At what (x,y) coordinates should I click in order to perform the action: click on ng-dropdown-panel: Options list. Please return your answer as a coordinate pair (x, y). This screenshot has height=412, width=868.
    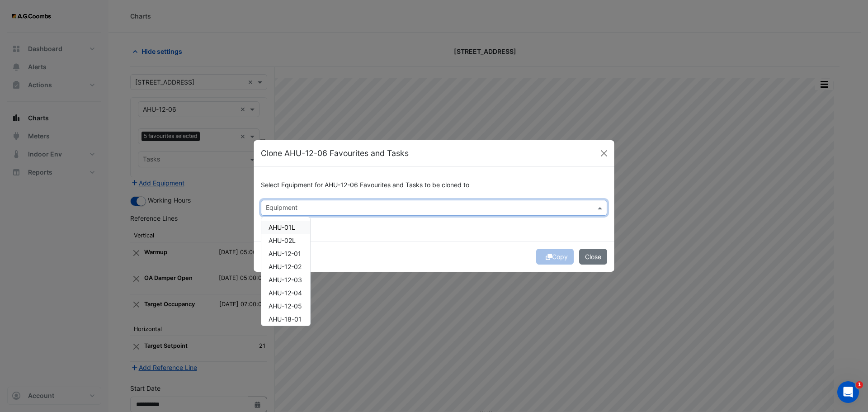
    Looking at the image, I should click on (286, 271).